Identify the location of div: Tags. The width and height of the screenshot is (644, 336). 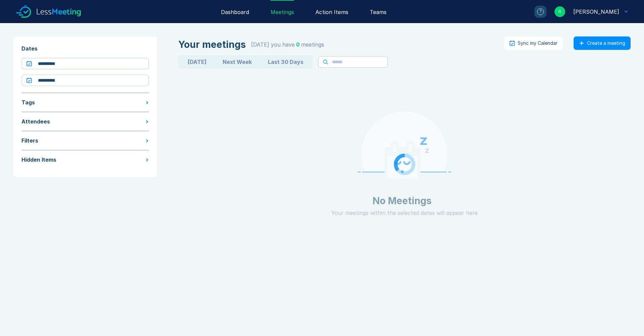
(28, 103).